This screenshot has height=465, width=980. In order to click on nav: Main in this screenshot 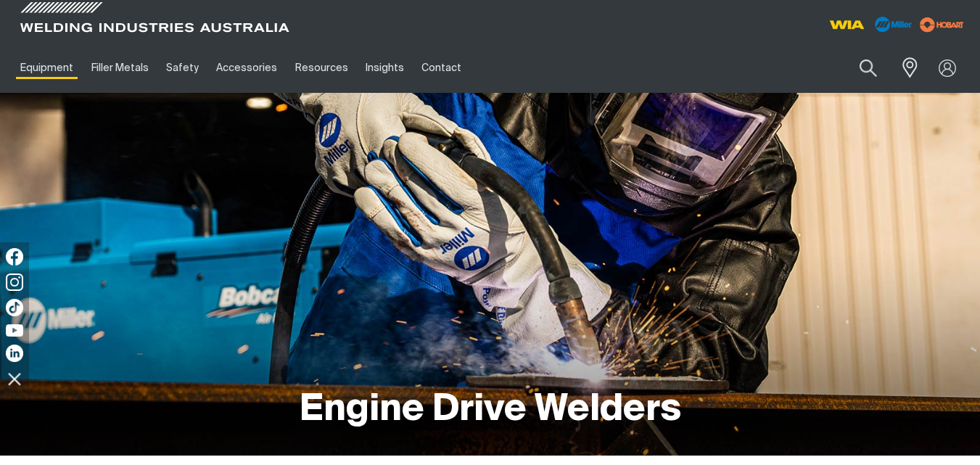, I will do `click(370, 68)`.